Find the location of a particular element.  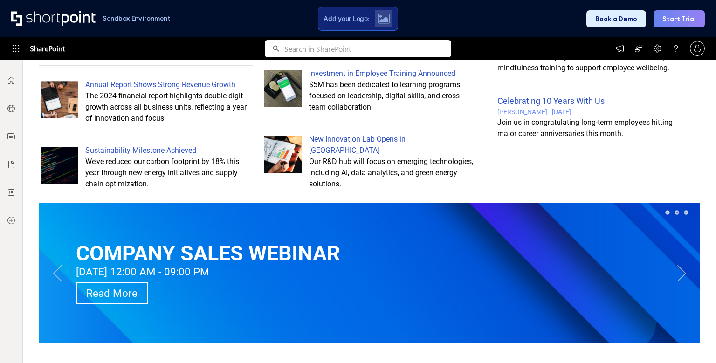

div: Sustainability Milestone Achieved is located at coordinates (168, 150).